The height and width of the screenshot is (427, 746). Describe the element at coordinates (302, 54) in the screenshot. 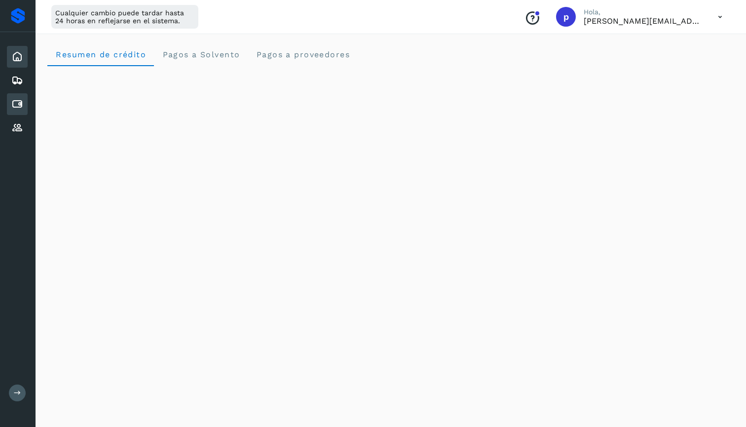

I see `span: Pagos a proveedores` at that location.